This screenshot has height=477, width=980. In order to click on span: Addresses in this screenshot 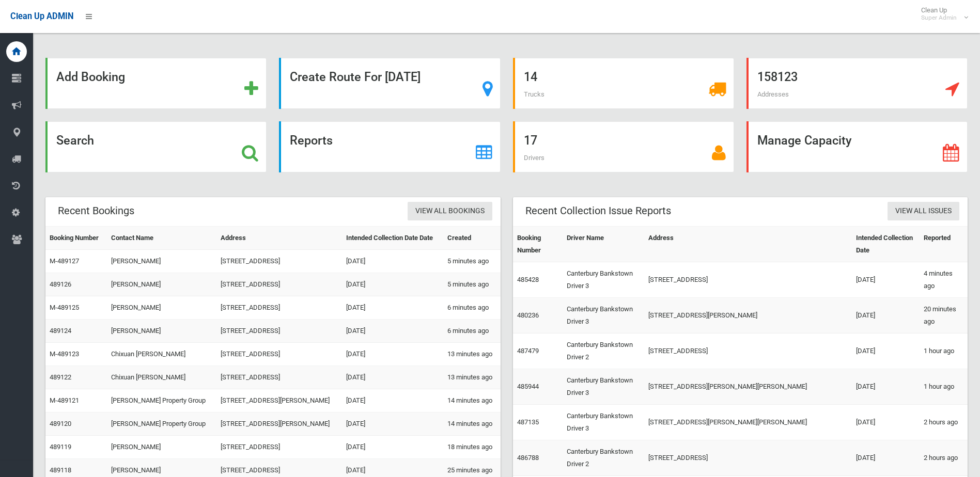, I will do `click(772, 94)`.